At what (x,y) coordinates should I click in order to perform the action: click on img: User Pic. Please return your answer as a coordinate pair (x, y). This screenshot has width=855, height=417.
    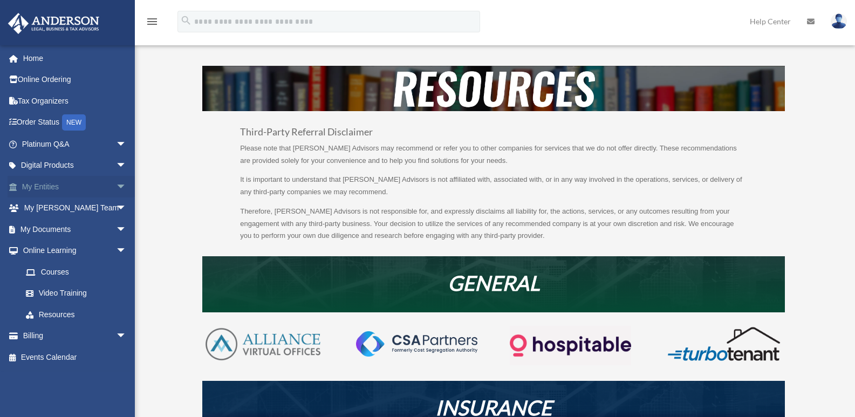
    Looking at the image, I should click on (839, 21).